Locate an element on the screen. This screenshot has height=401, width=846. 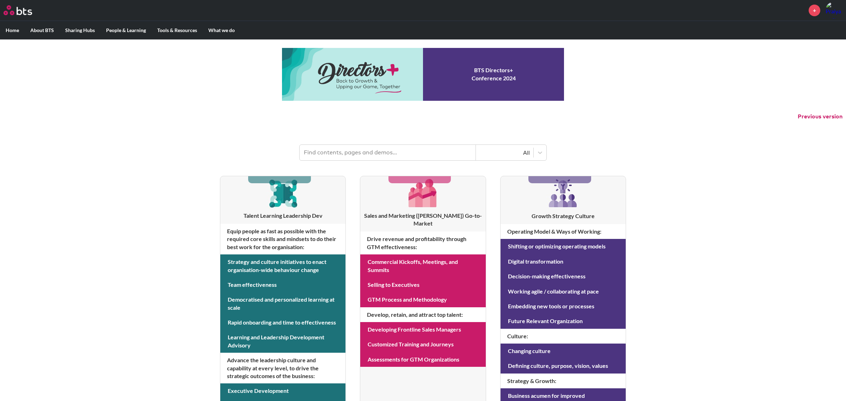
label: Tools & Resources is located at coordinates (177, 30).